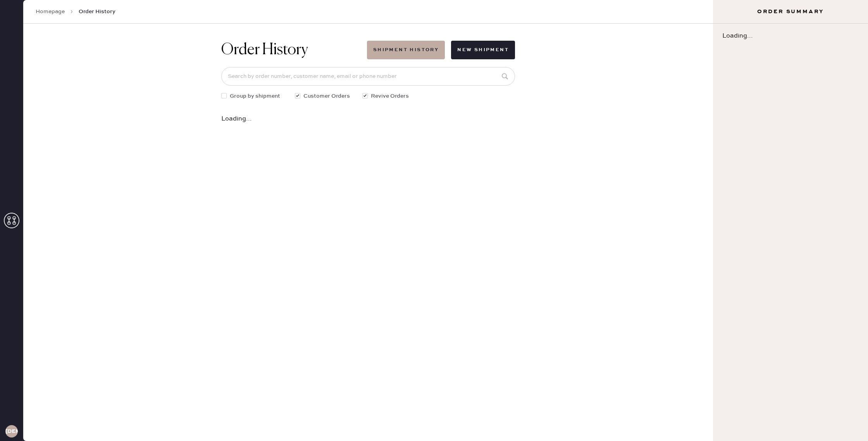 The image size is (868, 441). What do you see at coordinates (390, 96) in the screenshot?
I see `span: Revive Orders` at bounding box center [390, 96].